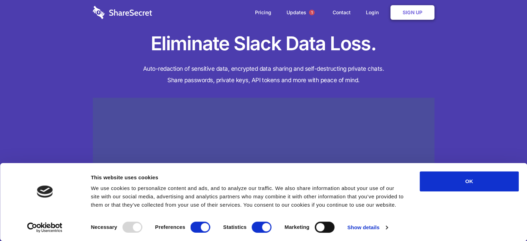  Describe the element at coordinates (235, 226) in the screenshot. I see `strong: Statistics` at that location.